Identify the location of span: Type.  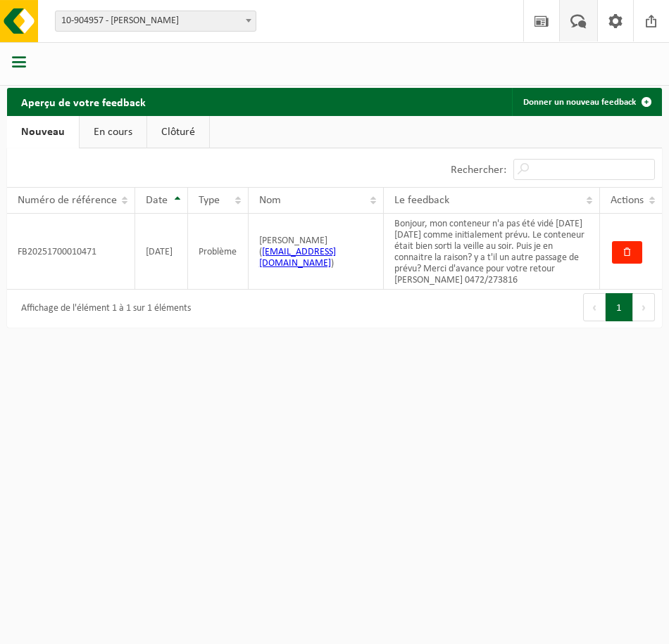
(209, 200).